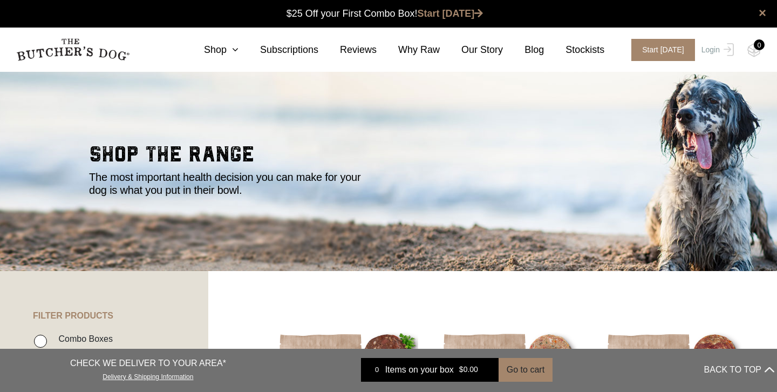  What do you see at coordinates (574, 50) in the screenshot?
I see `a: Stockists` at bounding box center [574, 50].